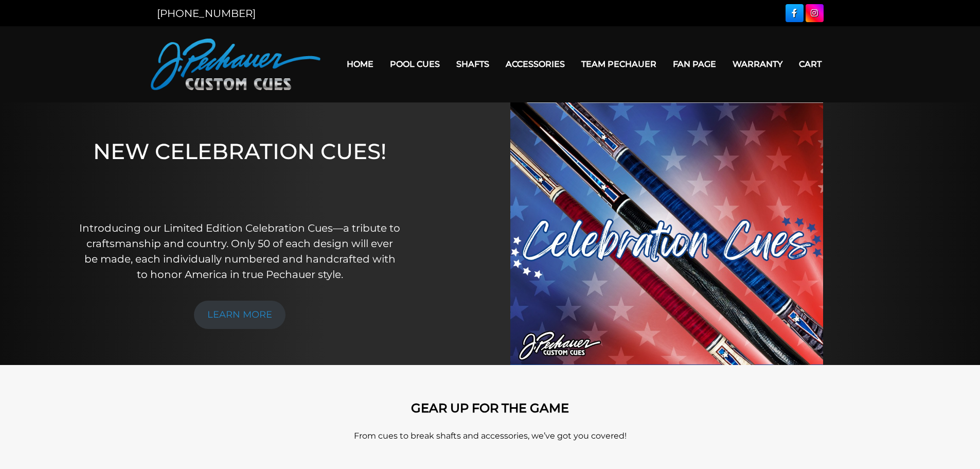  I want to click on a: Shafts, so click(473, 64).